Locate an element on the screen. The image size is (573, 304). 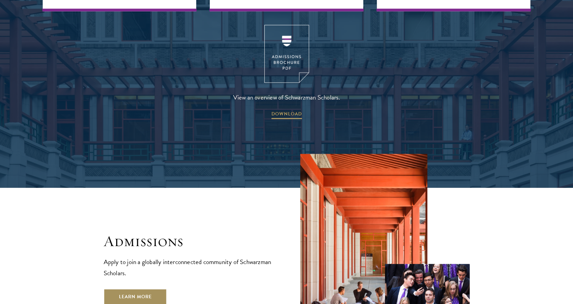
a: View an overview of Schwarzman Scholars. DOWNLOAD is located at coordinates (287, 72).